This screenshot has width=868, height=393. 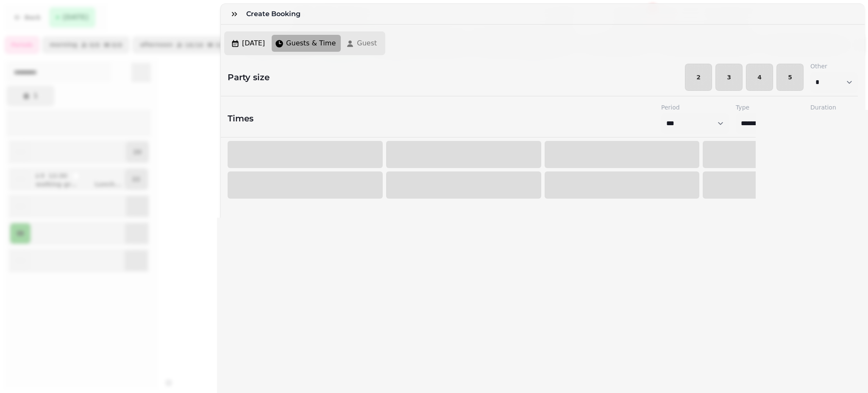 What do you see at coordinates (760, 77) in the screenshot?
I see `button: 4` at bounding box center [760, 77].